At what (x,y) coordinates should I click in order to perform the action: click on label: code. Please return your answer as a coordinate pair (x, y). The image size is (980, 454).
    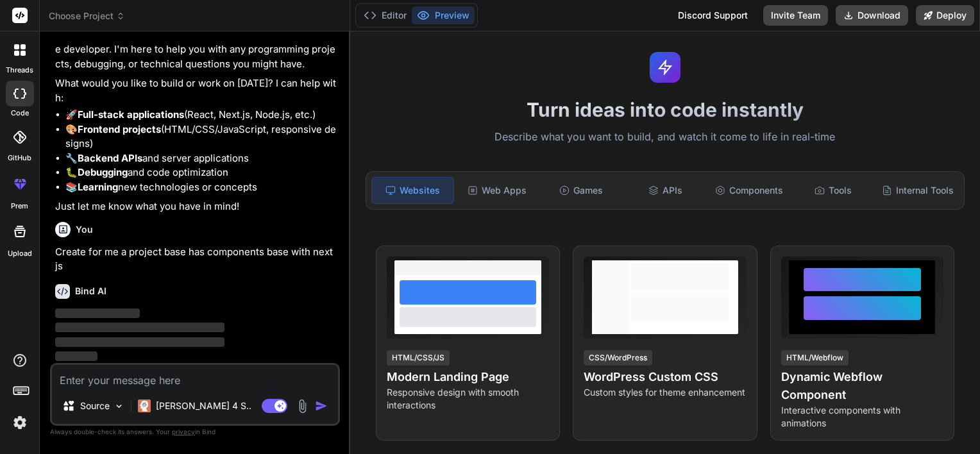
    Looking at the image, I should click on (20, 113).